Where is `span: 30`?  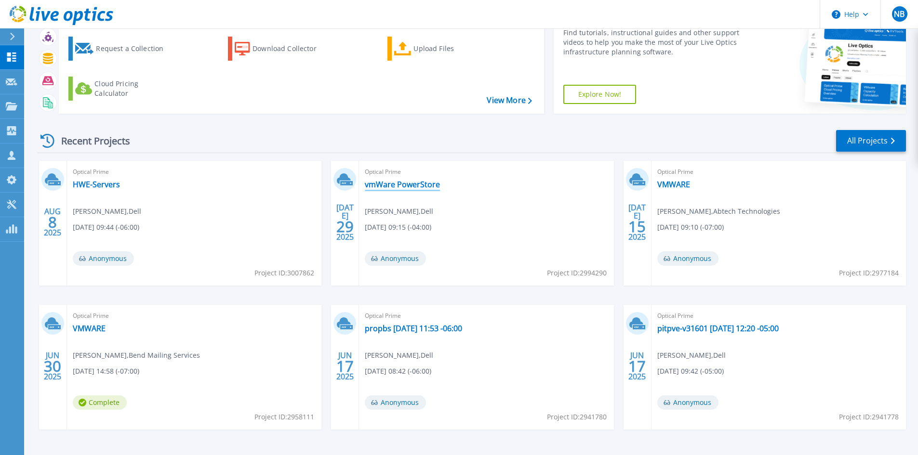
span: 30 is located at coordinates (53, 366).